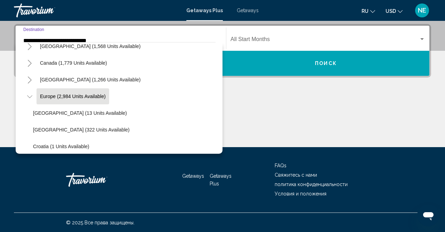  Describe the element at coordinates (73, 63) in the screenshot. I see `span: Canada (1,779 units available)` at that location.